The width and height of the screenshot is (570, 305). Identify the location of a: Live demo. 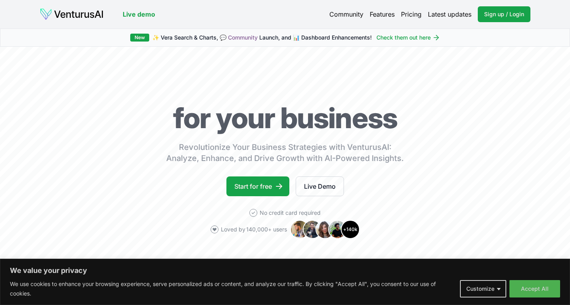
(139, 14).